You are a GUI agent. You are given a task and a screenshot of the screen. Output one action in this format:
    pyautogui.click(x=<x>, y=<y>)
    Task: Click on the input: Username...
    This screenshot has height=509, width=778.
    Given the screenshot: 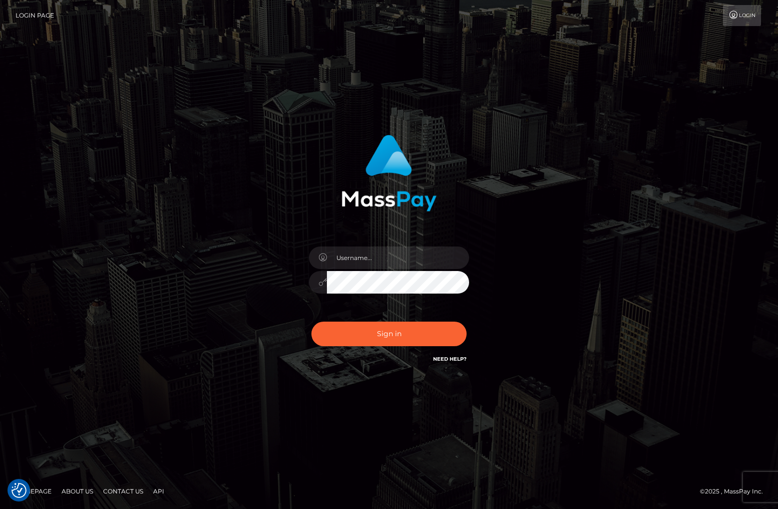 What is the action you would take?
    pyautogui.click(x=398, y=257)
    